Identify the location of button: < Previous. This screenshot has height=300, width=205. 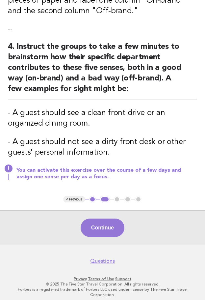
(74, 199).